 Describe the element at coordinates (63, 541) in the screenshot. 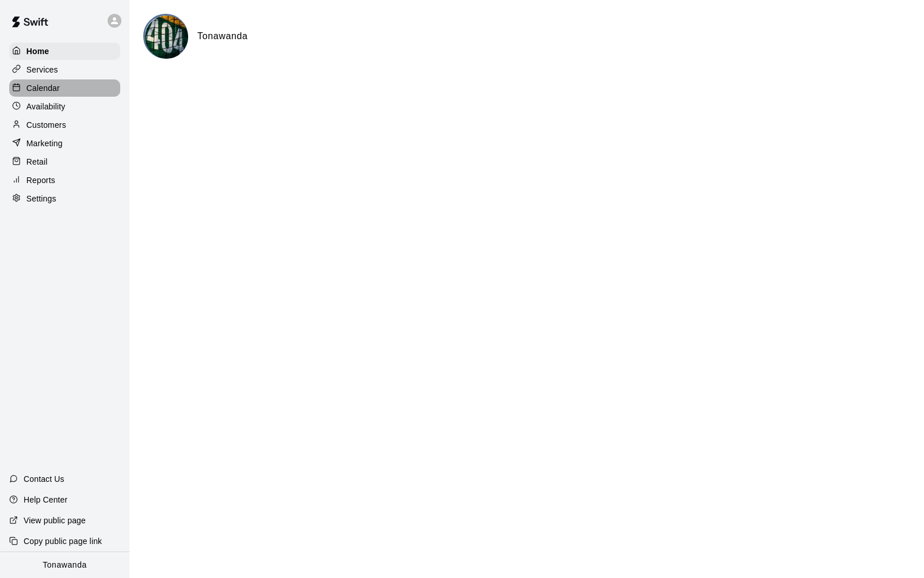

I see `p: Copy public page link` at that location.